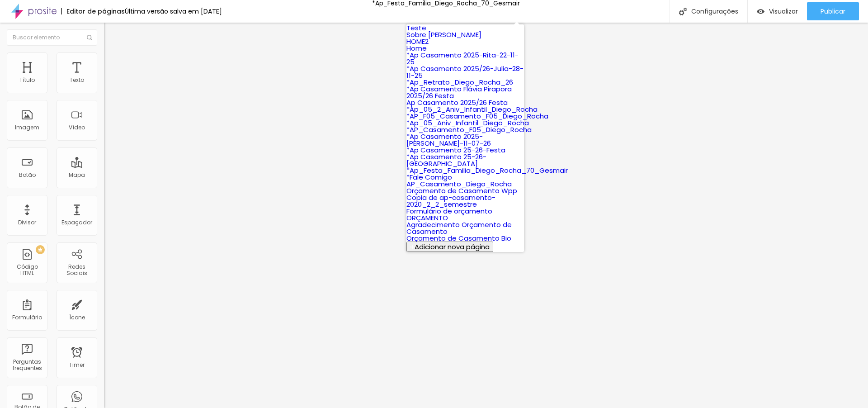 Image resolution: width=868 pixels, height=408 pixels. I want to click on div: Formulário, so click(27, 318).